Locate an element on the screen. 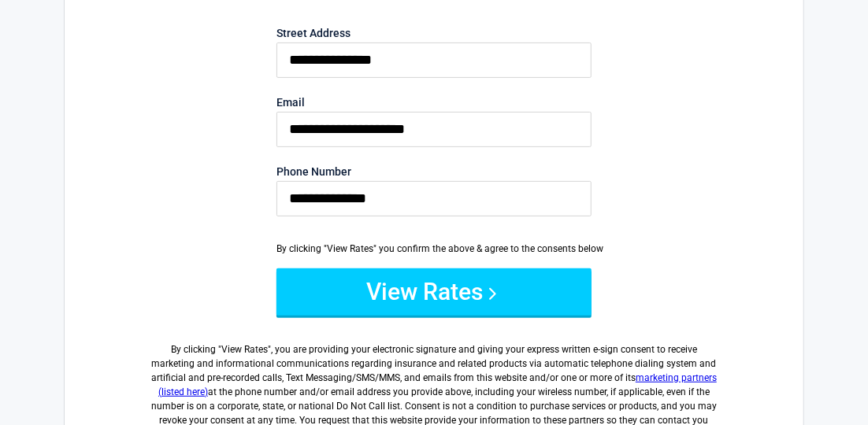  label: Email is located at coordinates (434, 102).